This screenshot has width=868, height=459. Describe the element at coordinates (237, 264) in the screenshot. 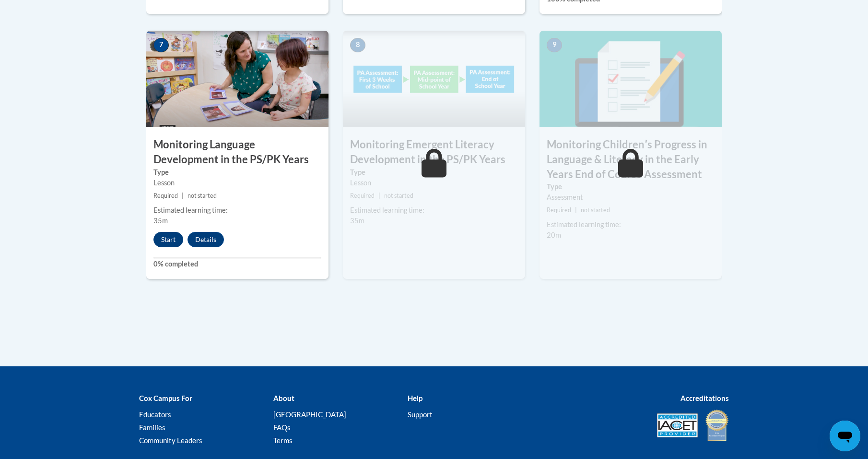

I see `label: 0% completed` at that location.